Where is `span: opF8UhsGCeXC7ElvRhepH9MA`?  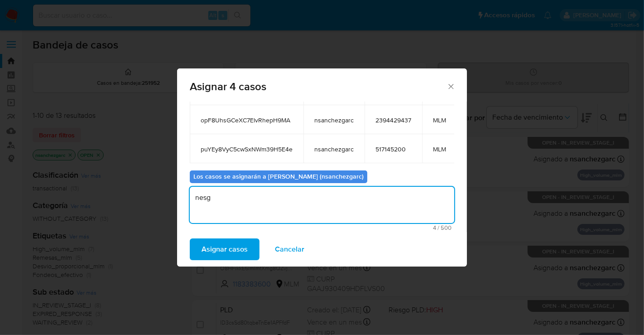 span: opF8UhsGCeXC7ElvRhepH9MA is located at coordinates (246, 120).